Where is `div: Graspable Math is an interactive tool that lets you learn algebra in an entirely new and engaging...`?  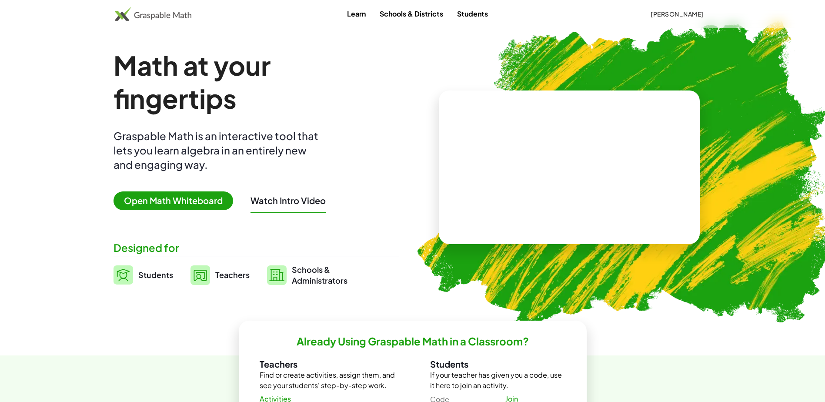
div: Graspable Math is an interactive tool that lets you learn algebra in an entirely new and engaging... is located at coordinates (218, 150).